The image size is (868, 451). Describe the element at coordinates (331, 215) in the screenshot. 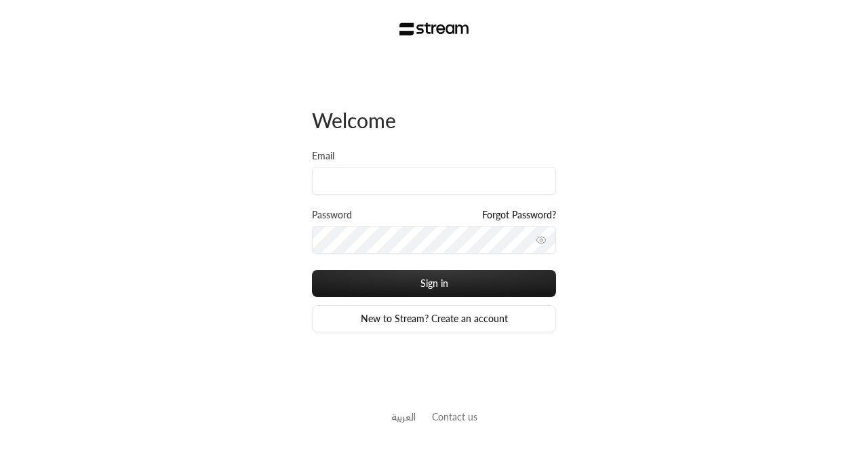

I see `label: Password` at that location.